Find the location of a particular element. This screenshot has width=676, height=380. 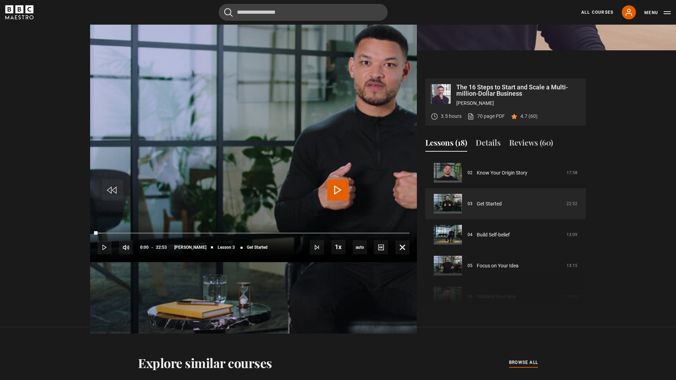

a: BBC Maestro is located at coordinates (19, 12).